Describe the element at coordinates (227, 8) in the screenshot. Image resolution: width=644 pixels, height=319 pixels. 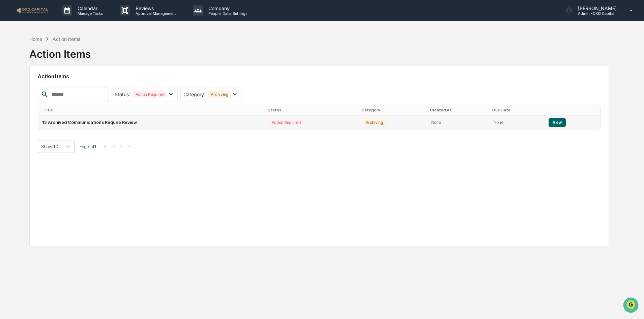
I see `p: Company` at that location.